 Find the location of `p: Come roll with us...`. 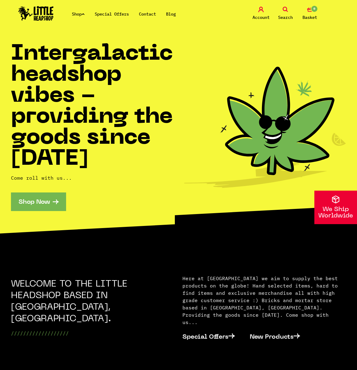

p: Come roll with us... is located at coordinates (95, 178).